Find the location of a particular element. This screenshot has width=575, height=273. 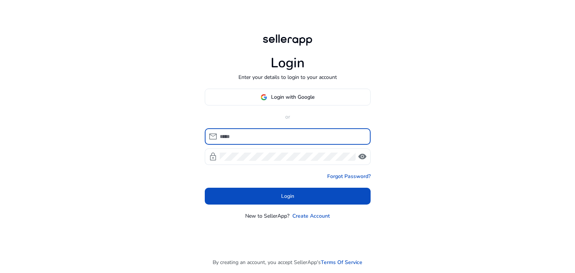

button: Login with Google is located at coordinates (288, 97).